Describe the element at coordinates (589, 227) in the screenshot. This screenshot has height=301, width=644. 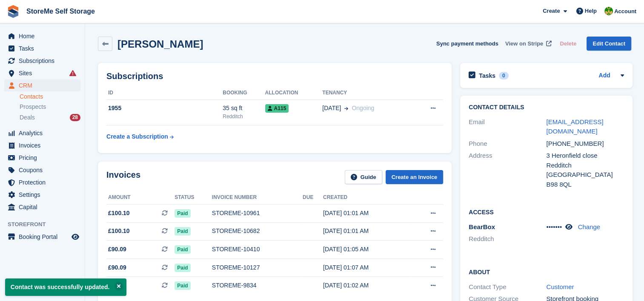
I see `a: Change` at that location.